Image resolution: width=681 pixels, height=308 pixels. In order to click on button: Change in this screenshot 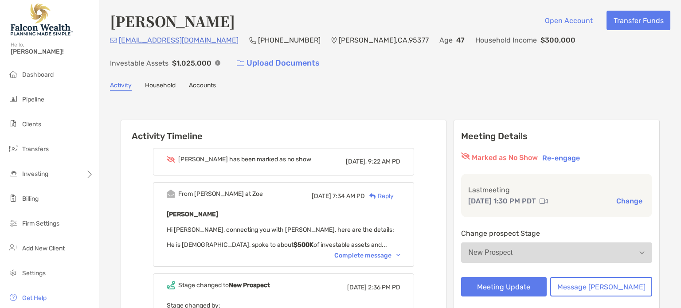, I will do `click(629, 201)`.